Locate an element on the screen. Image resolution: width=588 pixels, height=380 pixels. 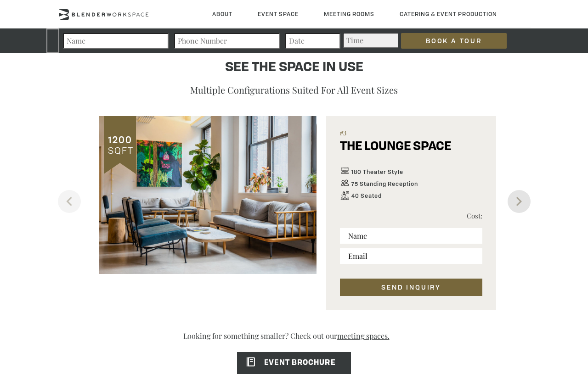
p: Cost: is located at coordinates (447, 216).